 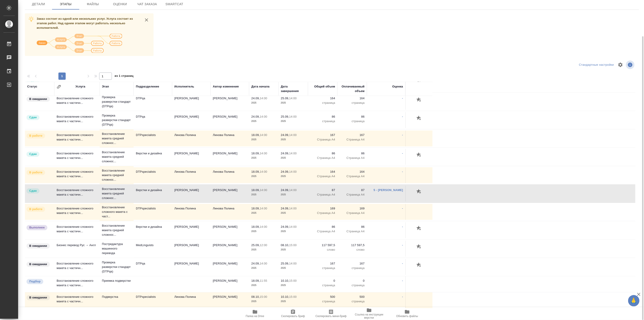 What do you see at coordinates (117, 297) in the screenshot?
I see `p: Подверстка` at bounding box center [117, 297].